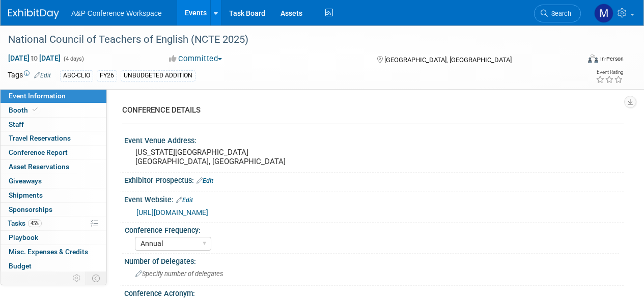 This screenshot has width=644, height=298. I want to click on span: (4 days), so click(73, 58).